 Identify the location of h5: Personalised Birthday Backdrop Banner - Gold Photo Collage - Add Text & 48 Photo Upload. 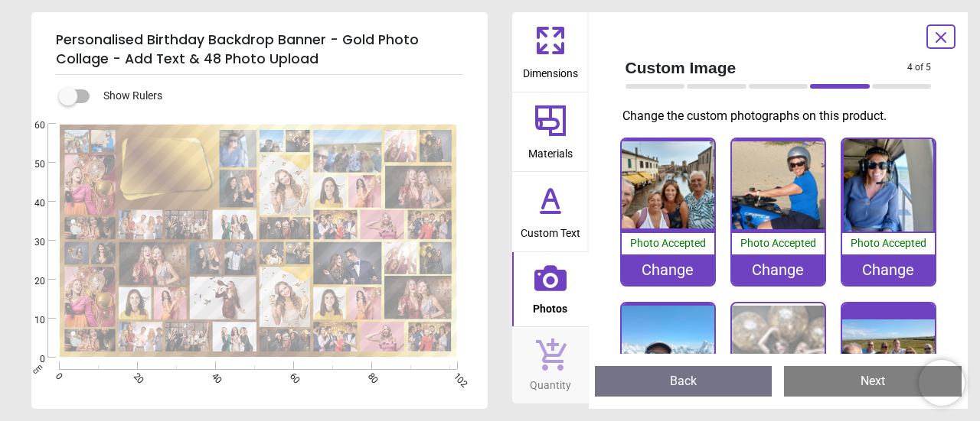
(259, 49).